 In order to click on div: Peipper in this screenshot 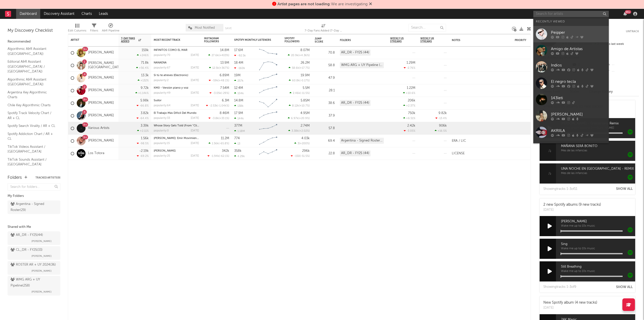, I will do `click(579, 32)`.